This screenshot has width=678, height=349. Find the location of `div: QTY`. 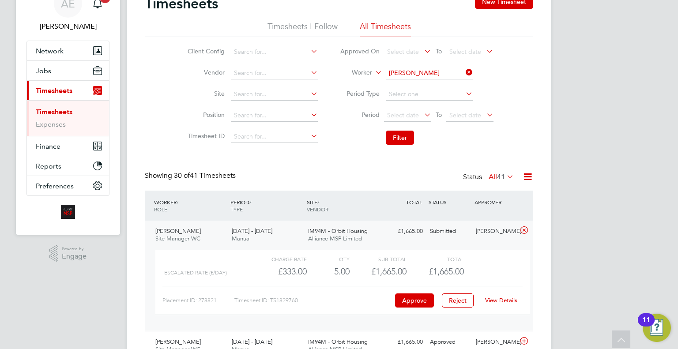

div: QTY is located at coordinates (328, 259).